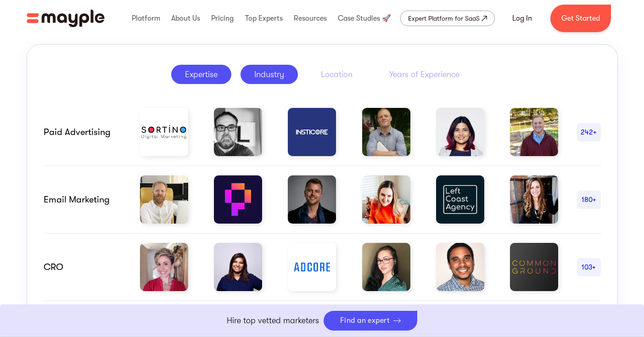  I want to click on div: Top Experts, so click(264, 19).